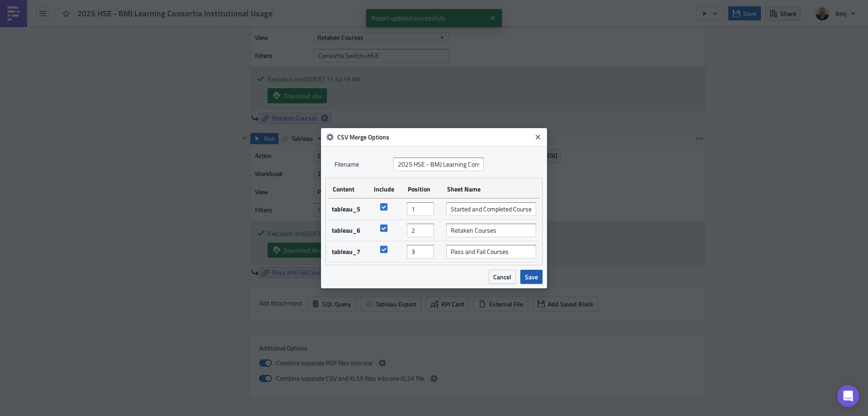 The width and height of the screenshot is (868, 416). What do you see at coordinates (532, 276) in the screenshot?
I see `span: Save` at bounding box center [532, 276].